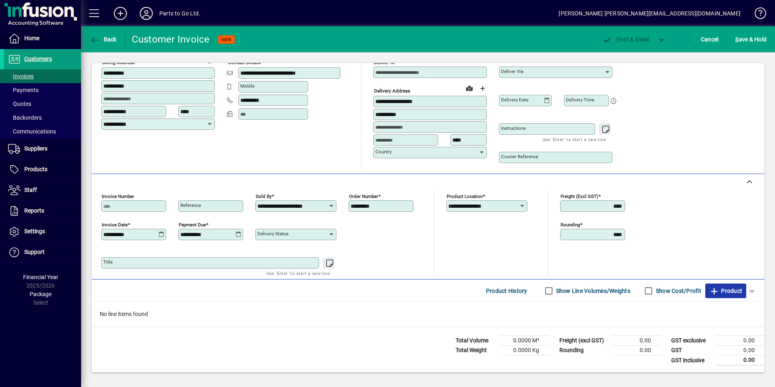 This screenshot has height=387, width=775. Describe the element at coordinates (171, 39) in the screenshot. I see `div: Customer Invoice` at that location.